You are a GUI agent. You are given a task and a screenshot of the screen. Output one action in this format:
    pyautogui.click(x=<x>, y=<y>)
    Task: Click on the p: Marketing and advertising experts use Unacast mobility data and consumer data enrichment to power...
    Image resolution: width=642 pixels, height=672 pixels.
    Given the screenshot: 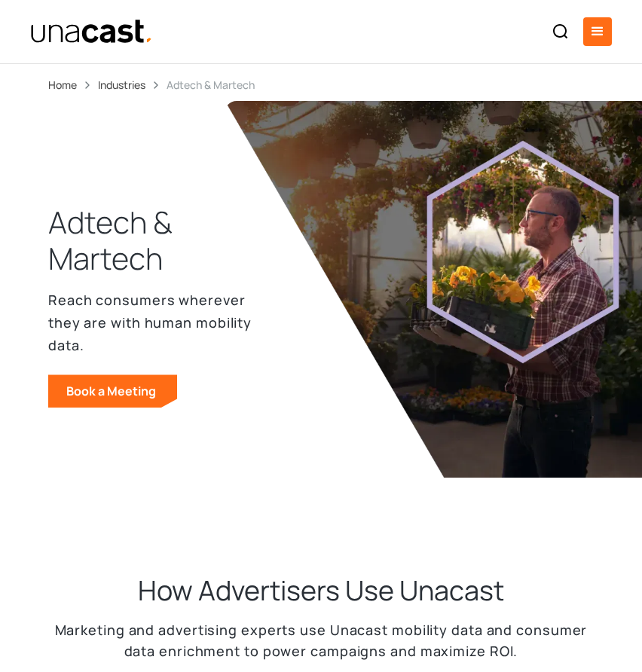 What is the action you would take?
    pyautogui.click(x=321, y=641)
    